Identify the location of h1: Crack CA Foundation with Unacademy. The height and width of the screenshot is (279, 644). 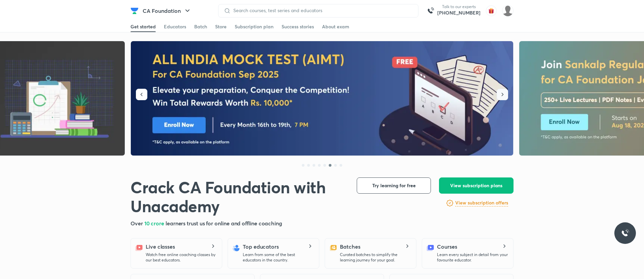
(238, 197).